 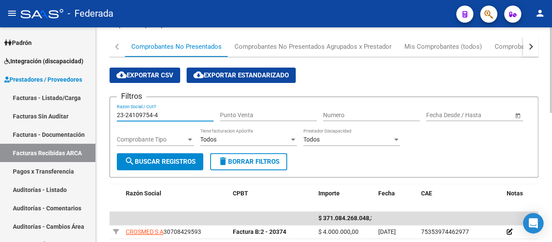 I want to click on span: $ 4.000.000,00, so click(x=338, y=232).